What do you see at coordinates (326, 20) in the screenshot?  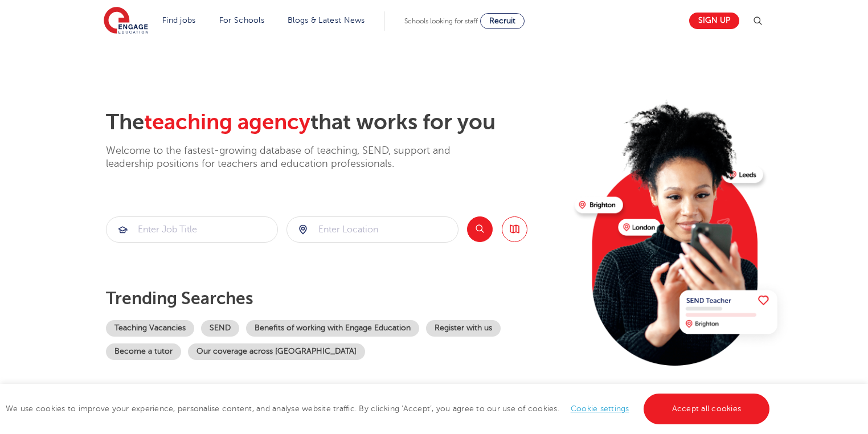 I see `a: Blogs & Latest News` at bounding box center [326, 20].